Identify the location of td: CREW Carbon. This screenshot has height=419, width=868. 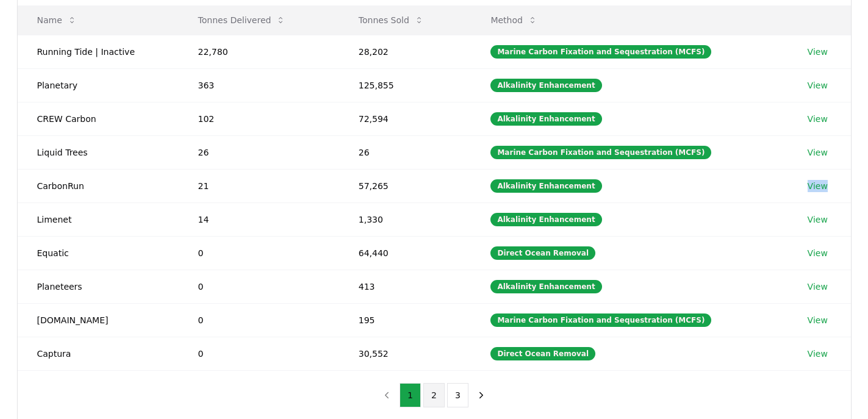
(98, 118).